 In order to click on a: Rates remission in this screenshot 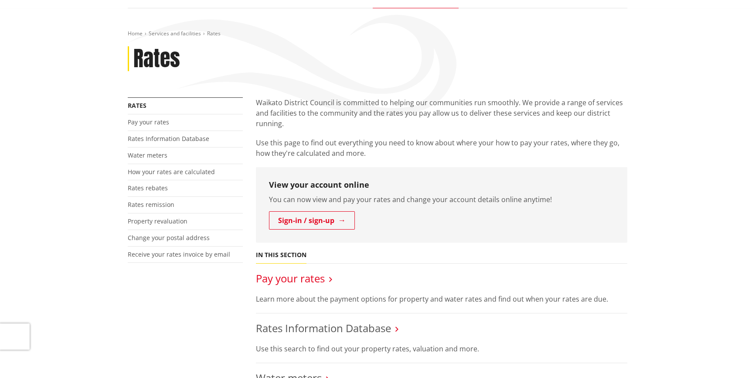, I will do `click(151, 204)`.